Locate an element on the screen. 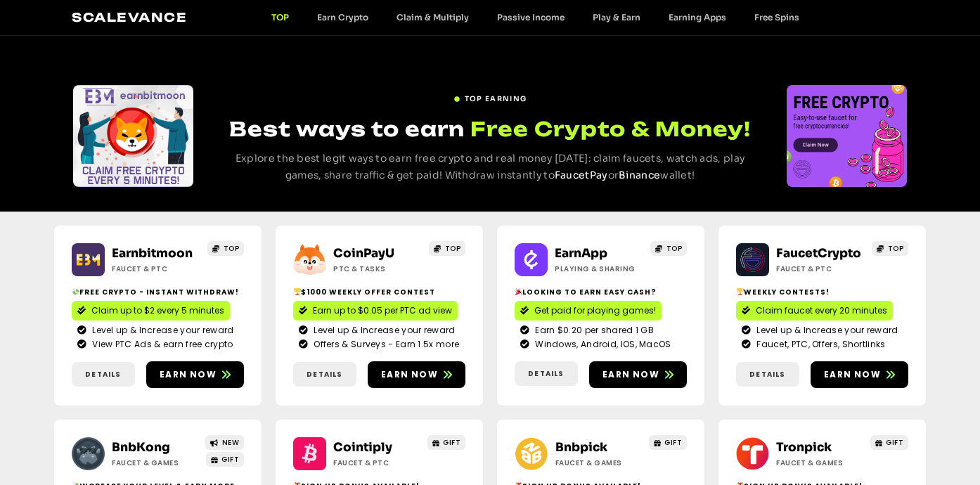  a: Bnbpick is located at coordinates (581, 447).